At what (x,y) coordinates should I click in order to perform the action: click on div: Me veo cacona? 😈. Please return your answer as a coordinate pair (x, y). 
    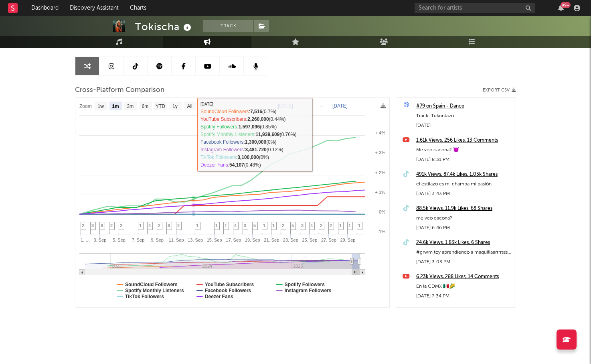
    Looking at the image, I should click on (464, 150).